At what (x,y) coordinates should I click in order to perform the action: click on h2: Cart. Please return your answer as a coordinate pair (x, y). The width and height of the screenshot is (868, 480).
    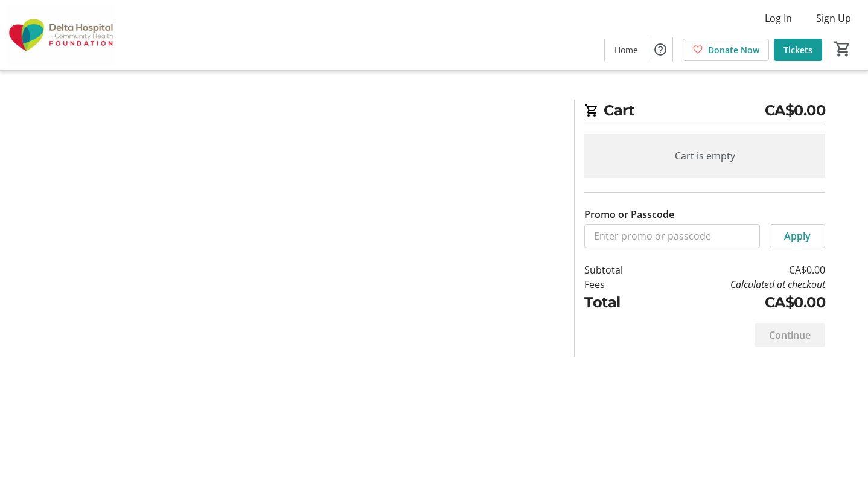
    Looking at the image, I should click on (704, 112).